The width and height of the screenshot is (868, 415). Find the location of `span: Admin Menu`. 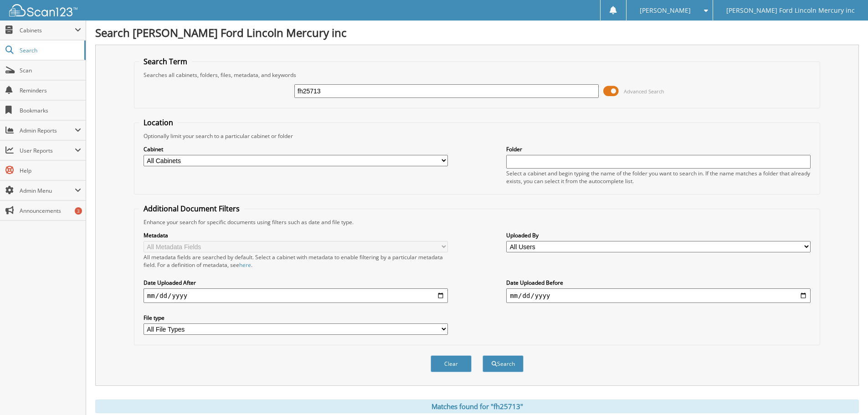

span: Admin Menu is located at coordinates (47, 190).